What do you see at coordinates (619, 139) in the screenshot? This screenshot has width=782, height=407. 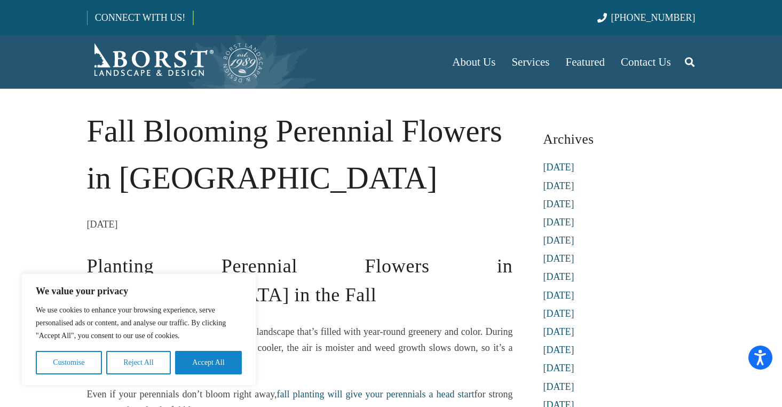 I see `h3: Archives` at bounding box center [619, 139].